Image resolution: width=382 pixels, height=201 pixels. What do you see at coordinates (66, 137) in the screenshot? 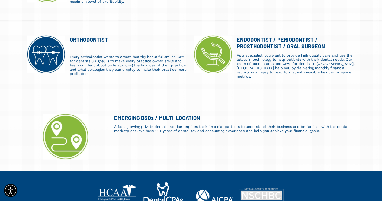
I see `img: A green circle with two white pins on it and a line going through it.` at bounding box center [66, 137].